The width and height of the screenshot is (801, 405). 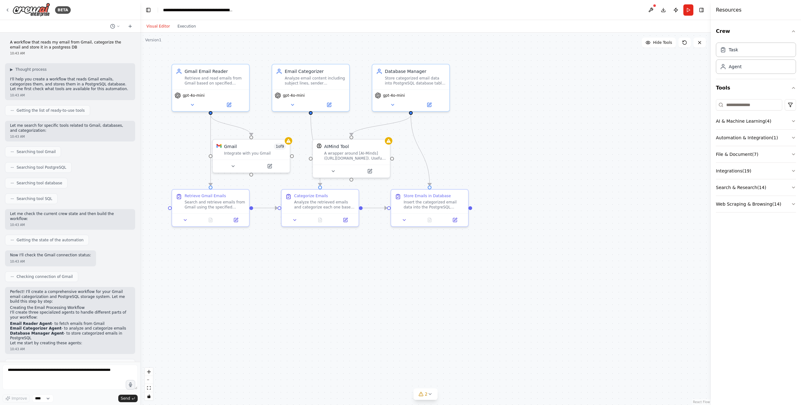 I want to click on button: Click to speak your automation idea, so click(x=131, y=385).